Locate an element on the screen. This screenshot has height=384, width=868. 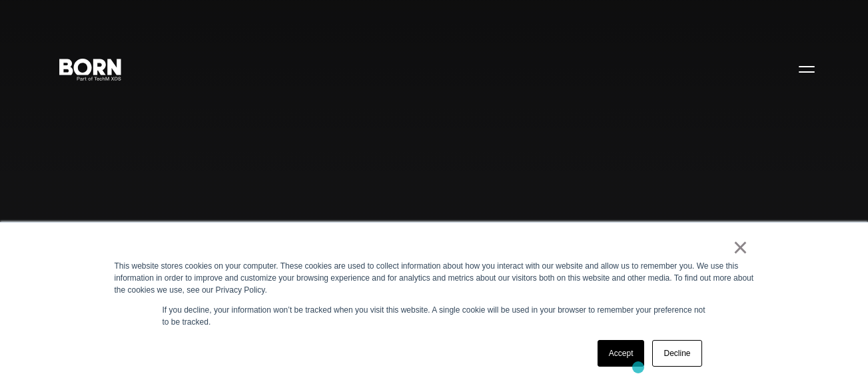
button: Open is located at coordinates (807, 68).